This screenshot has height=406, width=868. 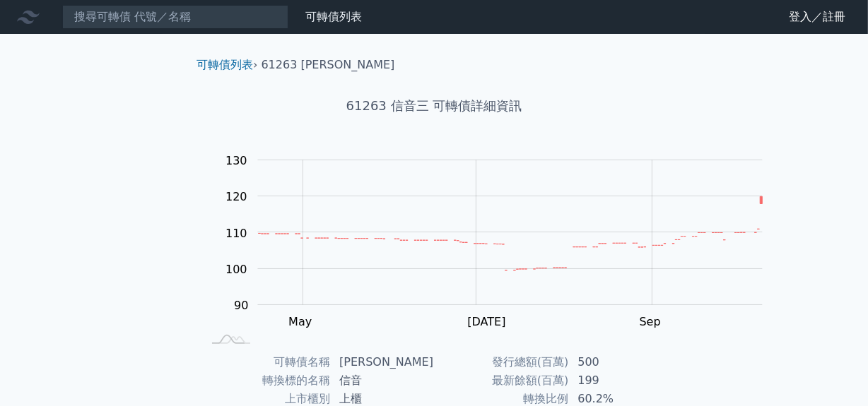 What do you see at coordinates (650, 321) in the screenshot?
I see `tspan: Sep` at bounding box center [650, 321].